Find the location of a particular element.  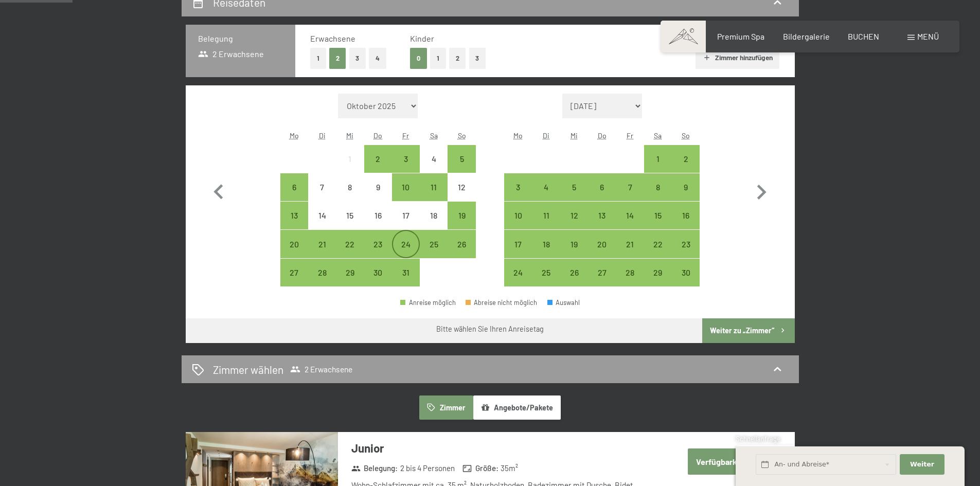

div: Sat Nov 22 2025 is located at coordinates (658, 244).